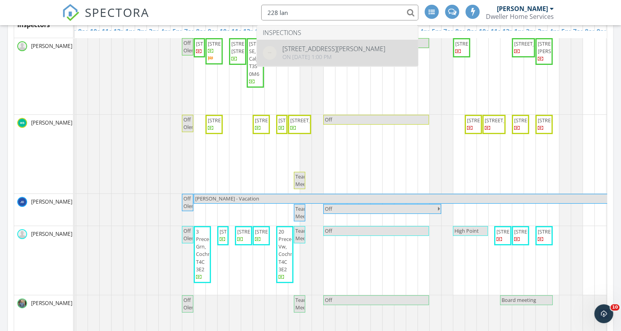 The height and width of the screenshot is (331, 621). I want to click on img: streetview, so click(269, 53).